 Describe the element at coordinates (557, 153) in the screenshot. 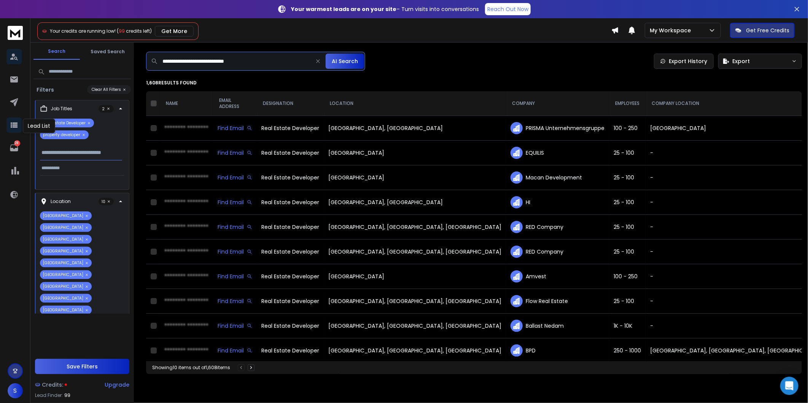

I see `div: EQUILIS` at that location.